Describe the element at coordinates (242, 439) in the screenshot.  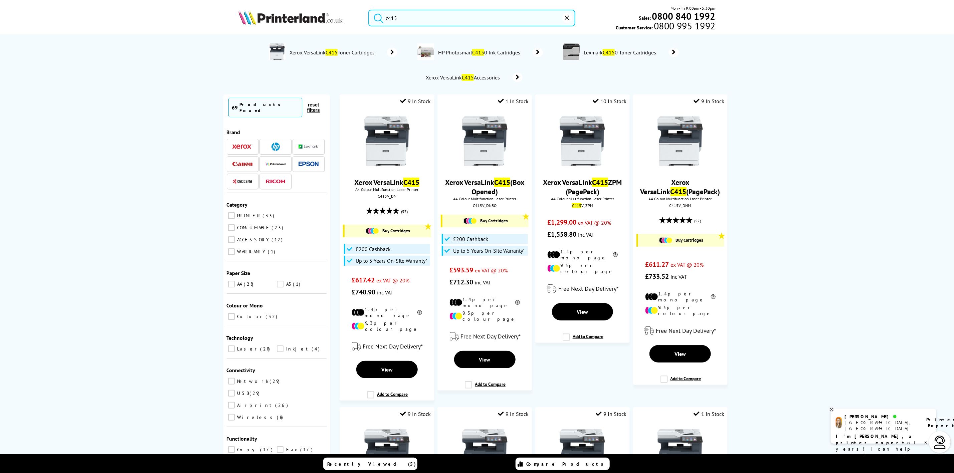
I see `span: Functionality` at that location.